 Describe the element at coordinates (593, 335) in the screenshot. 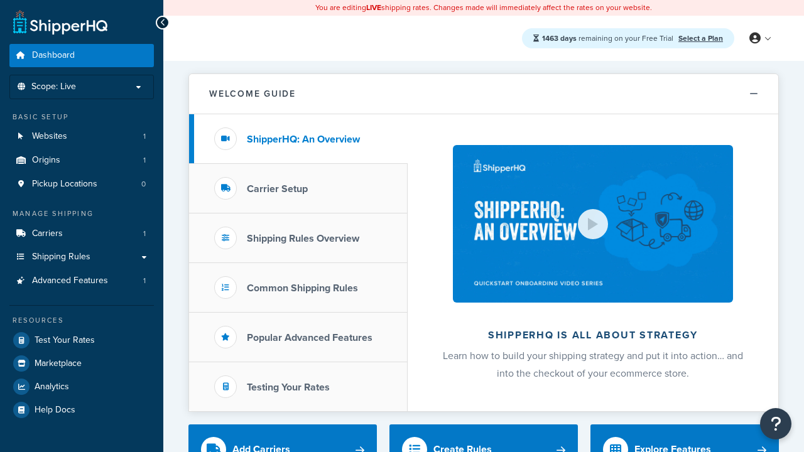

I see `h2: ShipperHQ is all about strategy` at that location.